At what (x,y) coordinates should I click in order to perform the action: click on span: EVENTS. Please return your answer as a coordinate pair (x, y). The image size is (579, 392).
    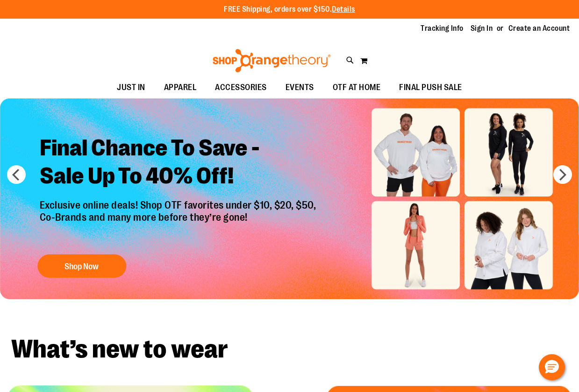
    Looking at the image, I should click on (299, 88).